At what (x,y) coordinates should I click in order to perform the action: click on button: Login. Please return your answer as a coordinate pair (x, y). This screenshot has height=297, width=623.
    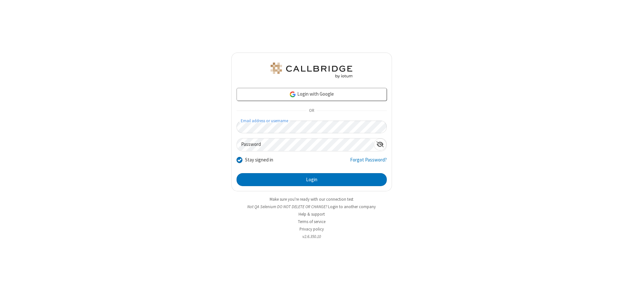
    Looking at the image, I should click on (312, 180).